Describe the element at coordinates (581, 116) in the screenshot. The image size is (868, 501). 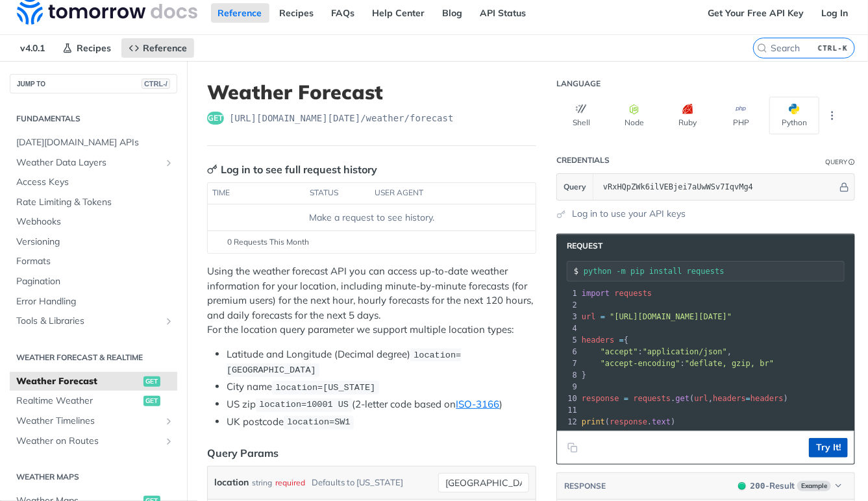
I see `button: Shell` at that location.